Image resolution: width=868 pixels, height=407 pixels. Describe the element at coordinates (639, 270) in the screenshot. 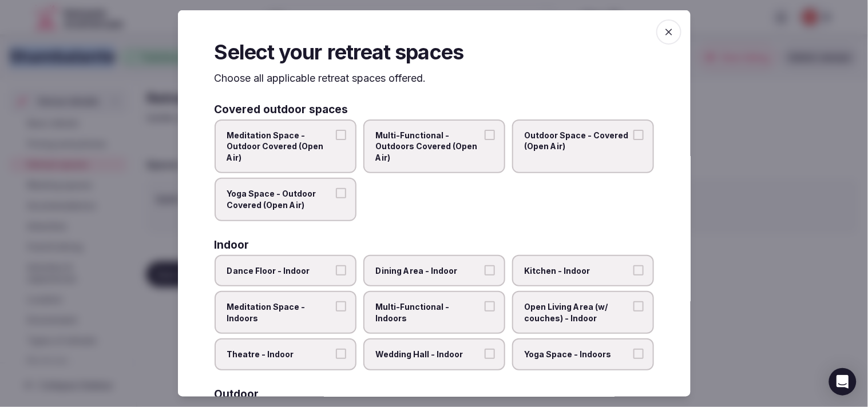

I see `button: Kitchen - Indoor` at that location.